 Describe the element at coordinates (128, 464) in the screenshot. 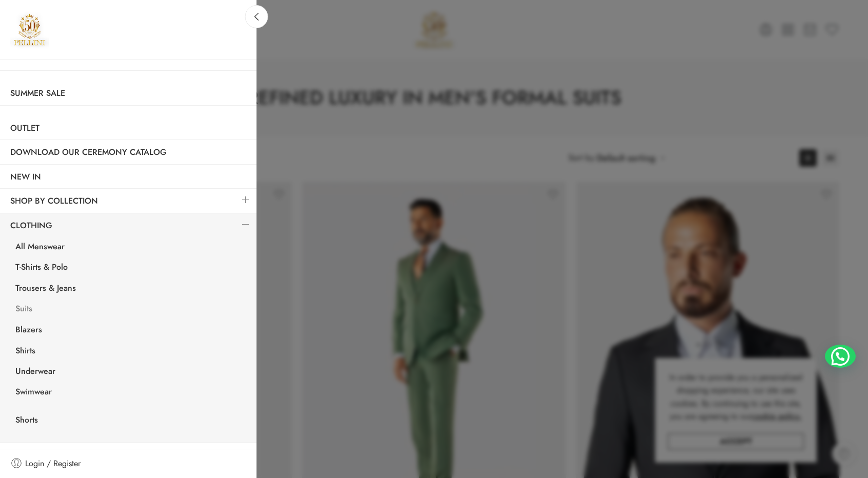

I see `a: Login / Register` at that location.